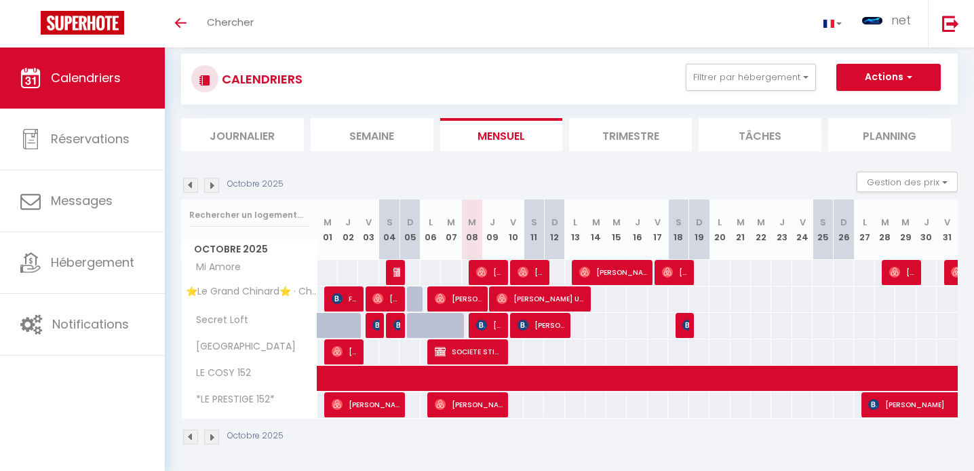 Image resolution: width=974 pixels, height=471 pixels. I want to click on span: Hébergement, so click(92, 262).